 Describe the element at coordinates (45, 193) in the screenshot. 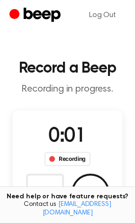

I see `button: Delete Audio Record` at that location.